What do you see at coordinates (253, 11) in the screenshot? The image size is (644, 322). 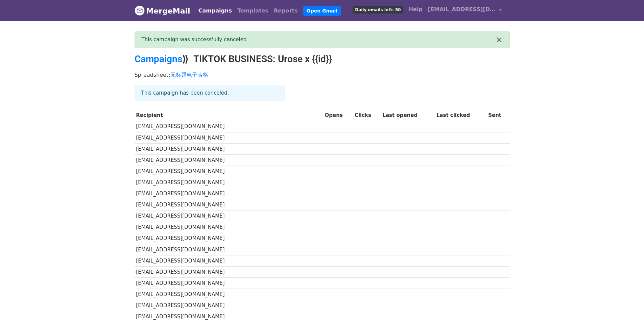 I see `a: Templates` at bounding box center [253, 11].